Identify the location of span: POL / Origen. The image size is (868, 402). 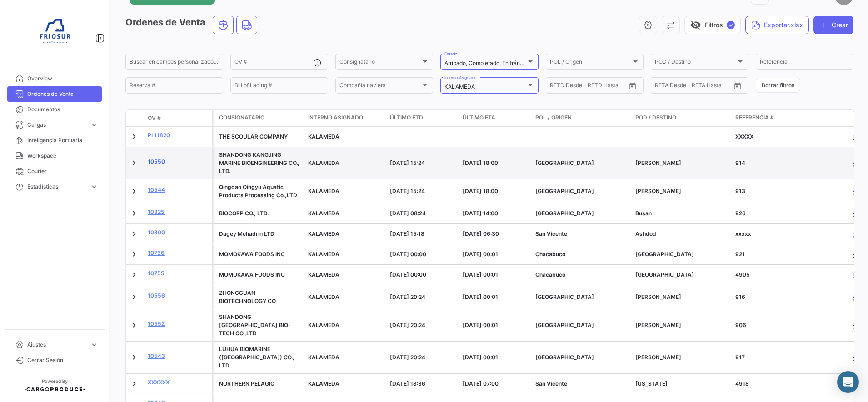
(590, 63).